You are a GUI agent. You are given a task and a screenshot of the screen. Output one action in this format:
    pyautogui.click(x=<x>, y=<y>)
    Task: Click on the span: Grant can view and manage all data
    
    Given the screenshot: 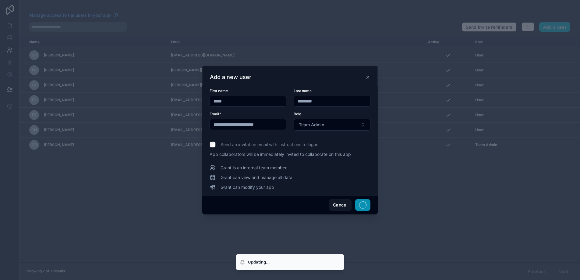 What is the action you would take?
    pyautogui.click(x=256, y=177)
    